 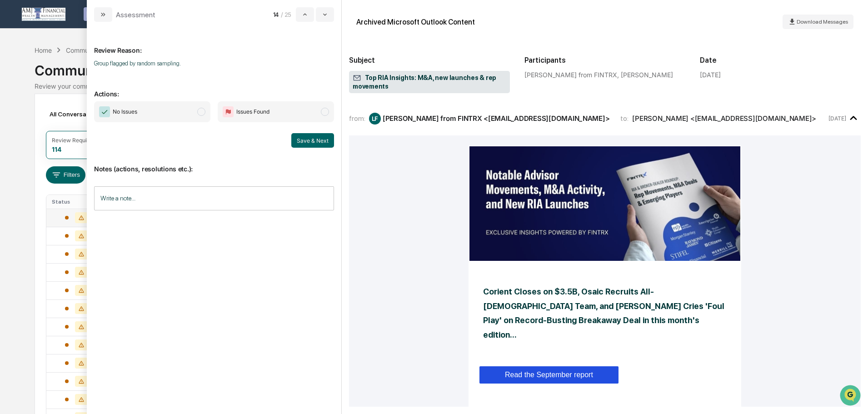 What do you see at coordinates (94, 119) in the screenshot?
I see `span: Attestations` at bounding box center [94, 119].